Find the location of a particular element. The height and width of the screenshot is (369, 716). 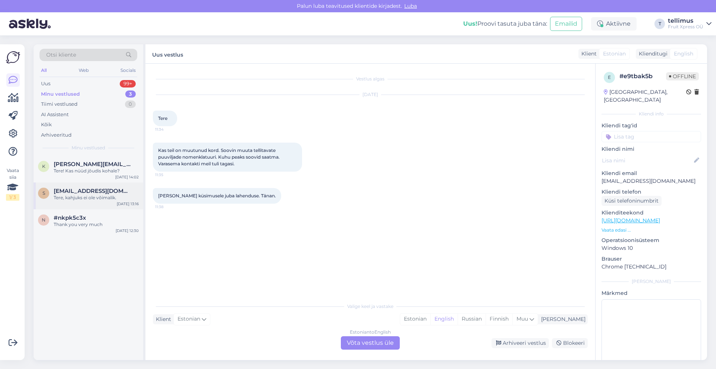

div: Estonian to English is located at coordinates (370, 333).